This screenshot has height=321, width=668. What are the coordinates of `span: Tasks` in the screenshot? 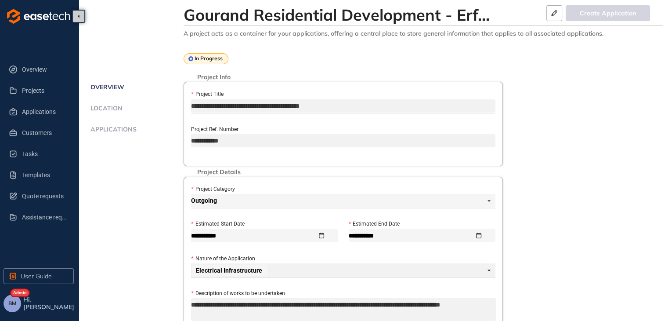 It's located at (44, 154).